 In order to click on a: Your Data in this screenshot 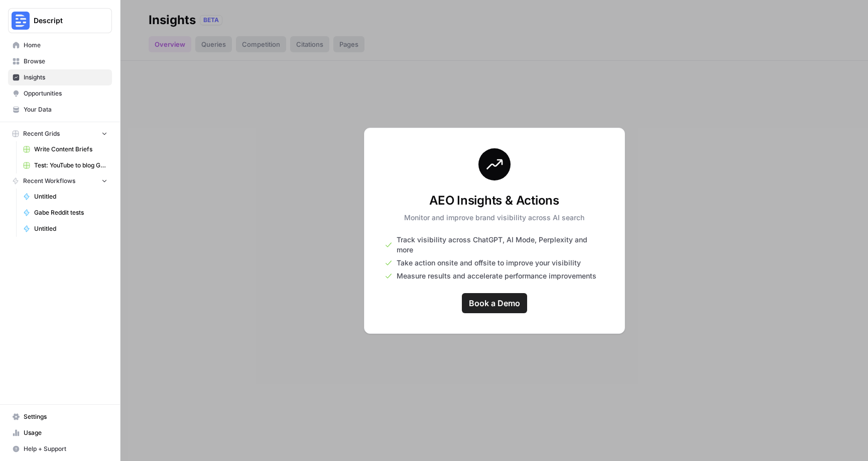, I will do `click(59, 109)`.